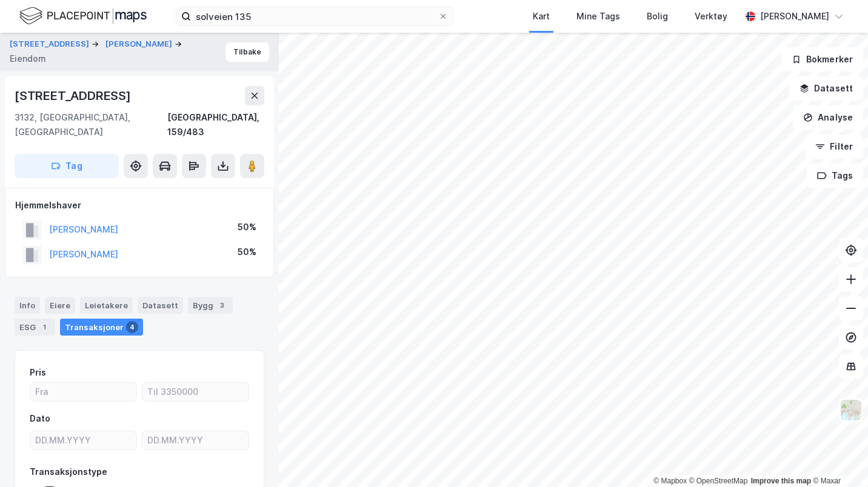 The image size is (868, 487). I want to click on img: logo.f888ab2527a4732fd821a326f86c7f29.svg, so click(83, 16).